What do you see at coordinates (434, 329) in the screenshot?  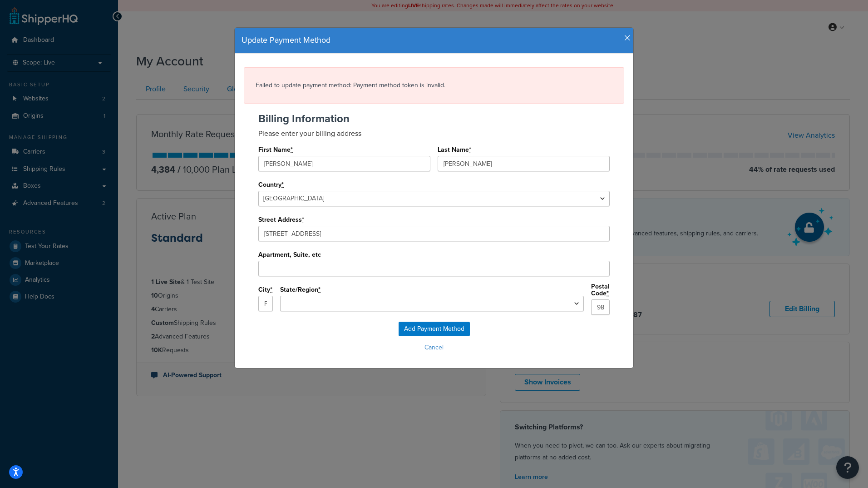 I see `input: Add Payment Method` at bounding box center [434, 329].